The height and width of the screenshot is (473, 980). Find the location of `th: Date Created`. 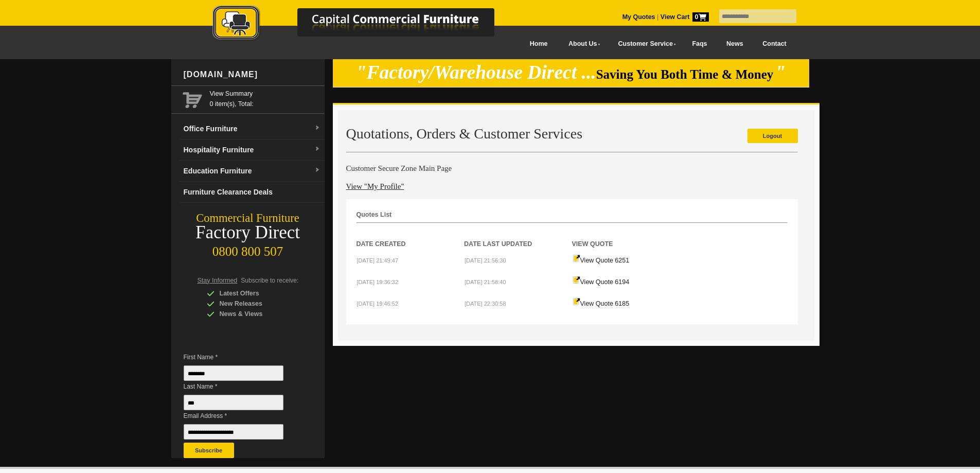

th: Date Created is located at coordinates (411, 236).